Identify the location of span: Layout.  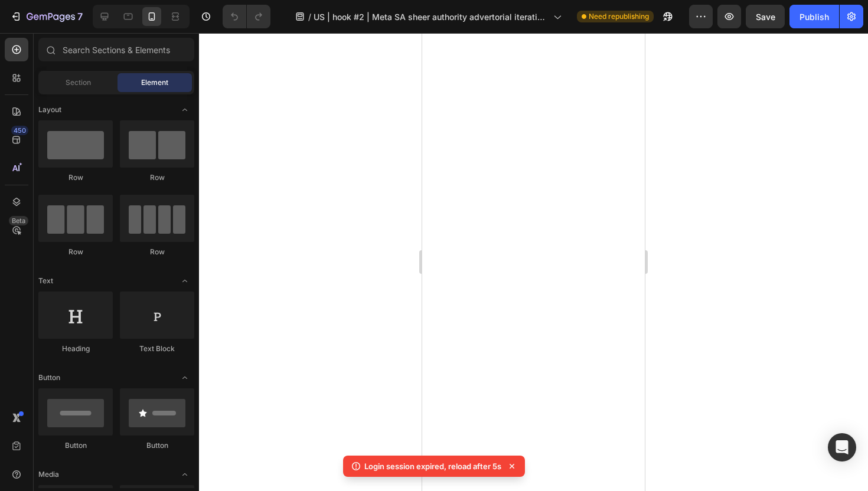
(50, 110).